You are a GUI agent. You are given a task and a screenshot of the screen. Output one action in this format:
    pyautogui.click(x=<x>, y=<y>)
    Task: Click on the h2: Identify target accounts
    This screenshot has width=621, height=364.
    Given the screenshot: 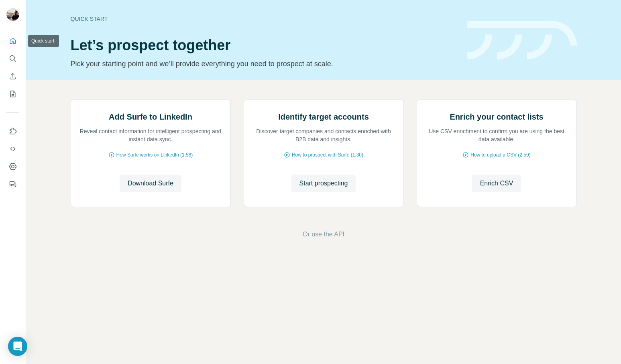 What is the action you would take?
    pyautogui.click(x=324, y=116)
    